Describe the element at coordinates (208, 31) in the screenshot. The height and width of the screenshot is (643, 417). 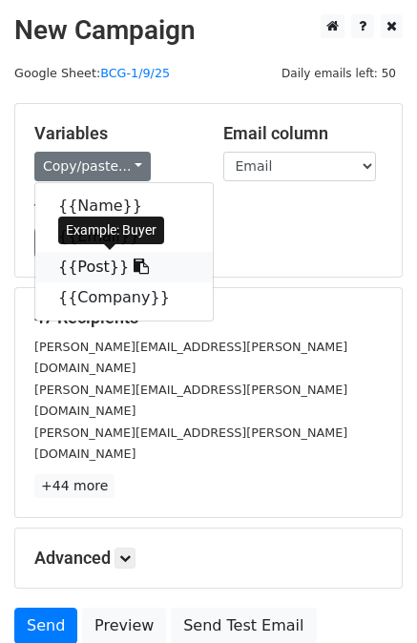
I see `h2: New Campaign` at that location.